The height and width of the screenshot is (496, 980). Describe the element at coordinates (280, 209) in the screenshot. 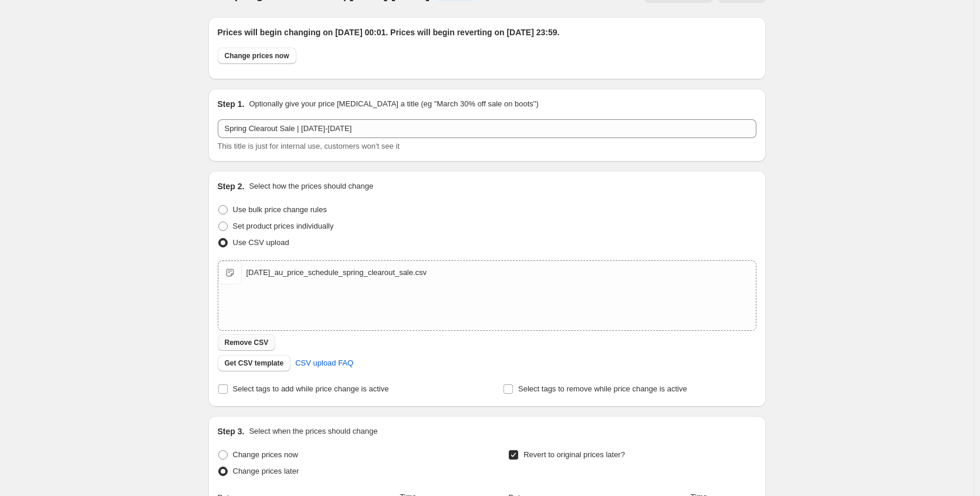

I see `span: Use bulk price change rules` at that location.